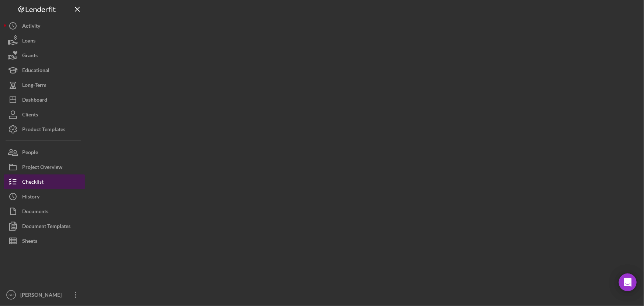 This screenshot has height=306, width=644. Describe the element at coordinates (44, 241) in the screenshot. I see `a: Sheets` at that location.